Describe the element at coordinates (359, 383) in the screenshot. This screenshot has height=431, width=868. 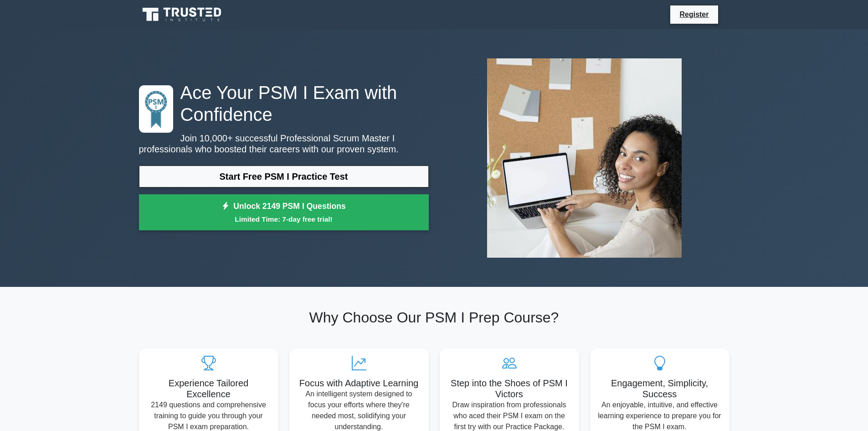
I see `h5: Focus with Adaptive Learning` at that location.